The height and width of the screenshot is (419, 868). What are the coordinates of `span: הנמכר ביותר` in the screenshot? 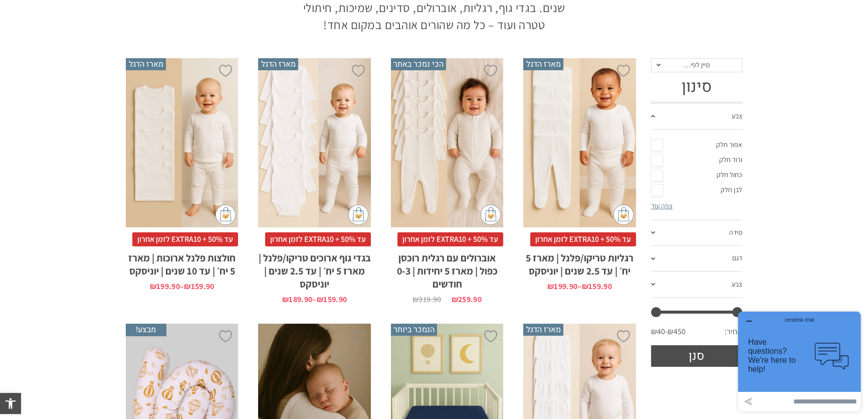 It's located at (414, 329).